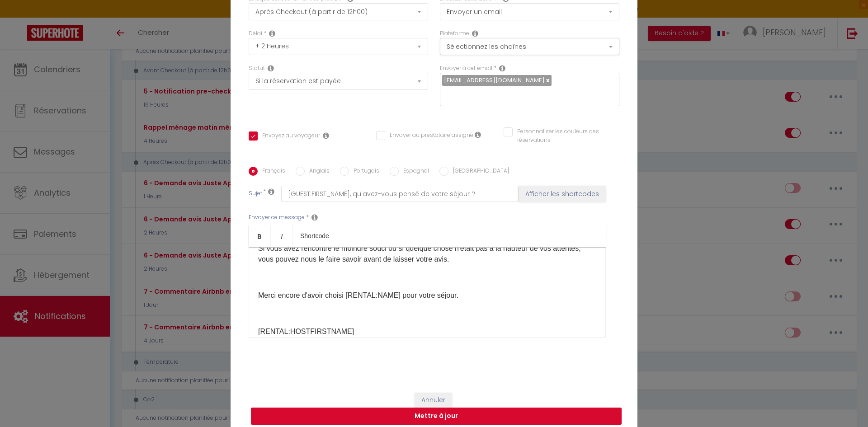  I want to click on i: Message, so click(315, 217).